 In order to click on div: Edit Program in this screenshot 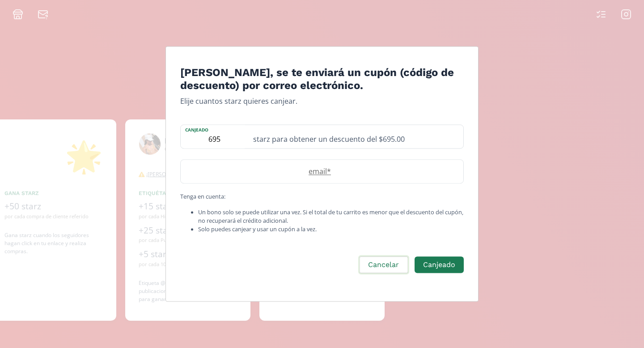, I will do `click(322, 174)`.